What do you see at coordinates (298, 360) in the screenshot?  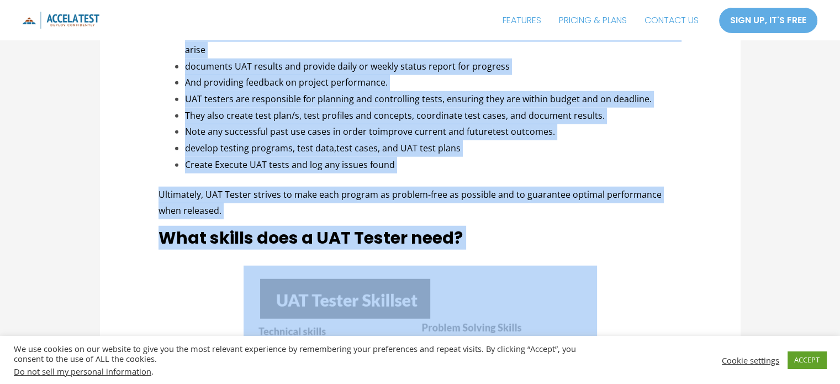 I see `div: We use cookies on our website to give you the most relevant experience by remembering your prefer...` at bounding box center [298, 360].